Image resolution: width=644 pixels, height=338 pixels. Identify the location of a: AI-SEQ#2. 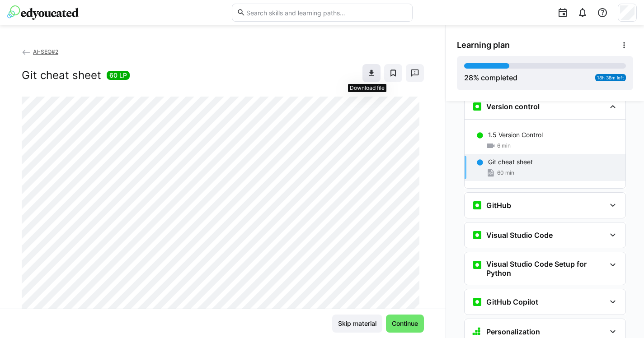
(40, 52).